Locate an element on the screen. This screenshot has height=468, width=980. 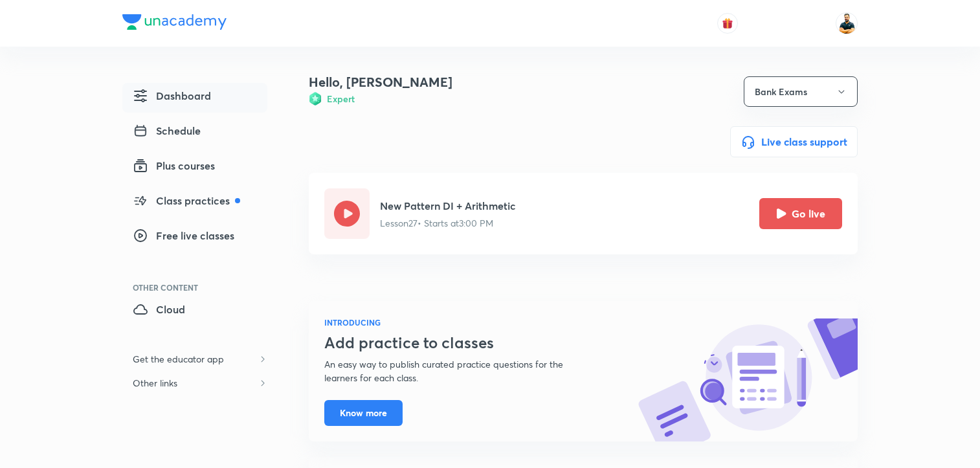
span: Cloud is located at coordinates (159, 309).